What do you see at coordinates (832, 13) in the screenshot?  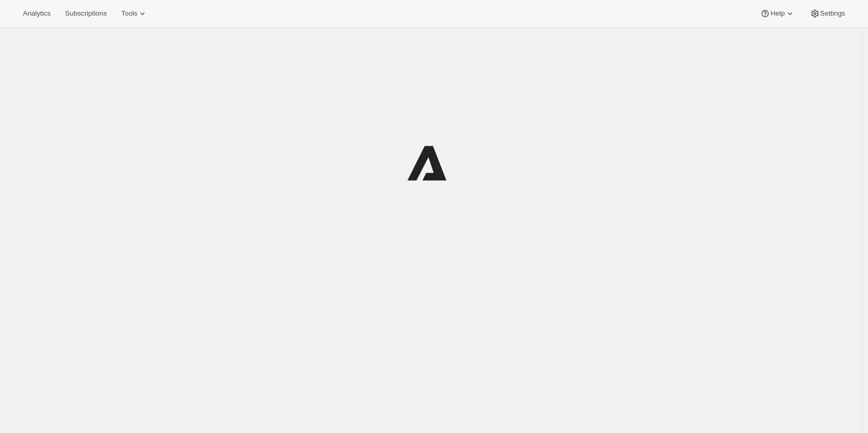 I see `span: Settings` at bounding box center [832, 13].